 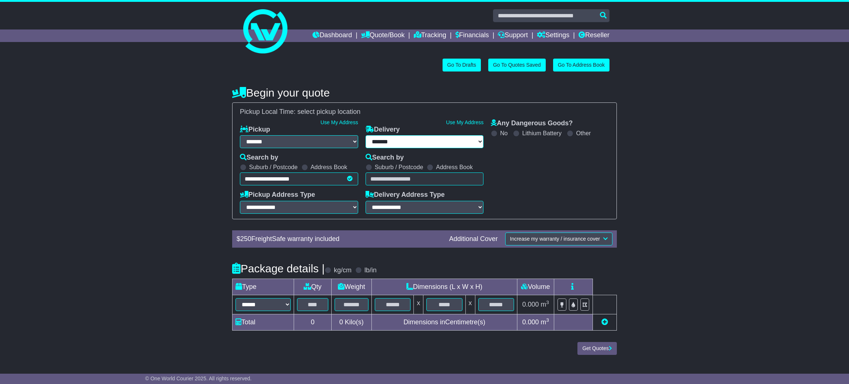 What do you see at coordinates (444, 287) in the screenshot?
I see `td: Dimensions (L x W x H)` at bounding box center [444, 287].